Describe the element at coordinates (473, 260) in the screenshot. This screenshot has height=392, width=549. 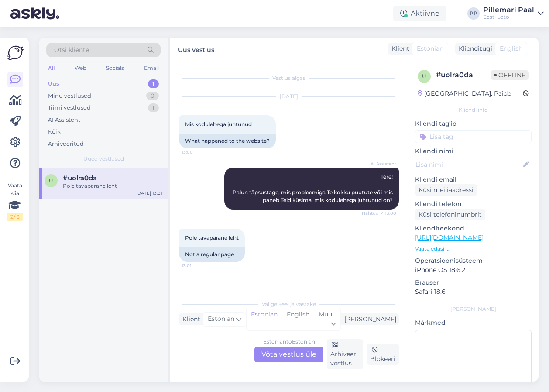
I see `p: Operatsioonisüsteem` at that location.